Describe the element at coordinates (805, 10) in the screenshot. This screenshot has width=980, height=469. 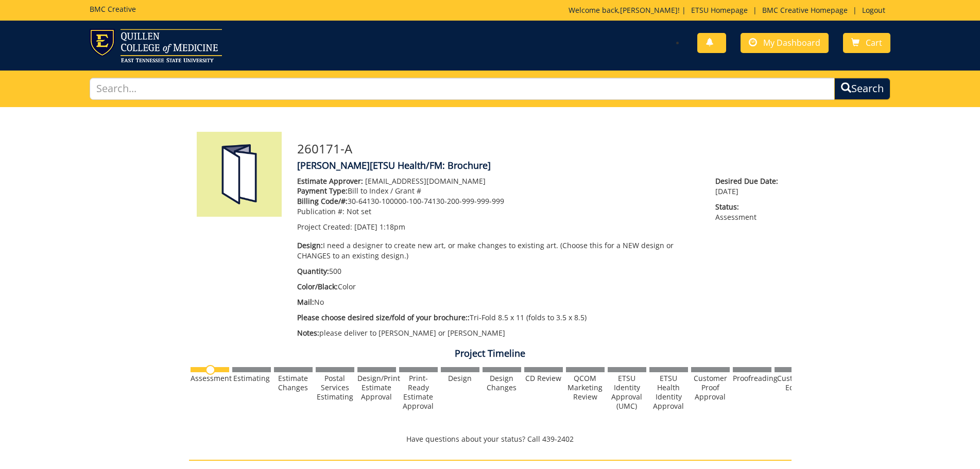
I see `a: BMC Creative Homepage` at that location.